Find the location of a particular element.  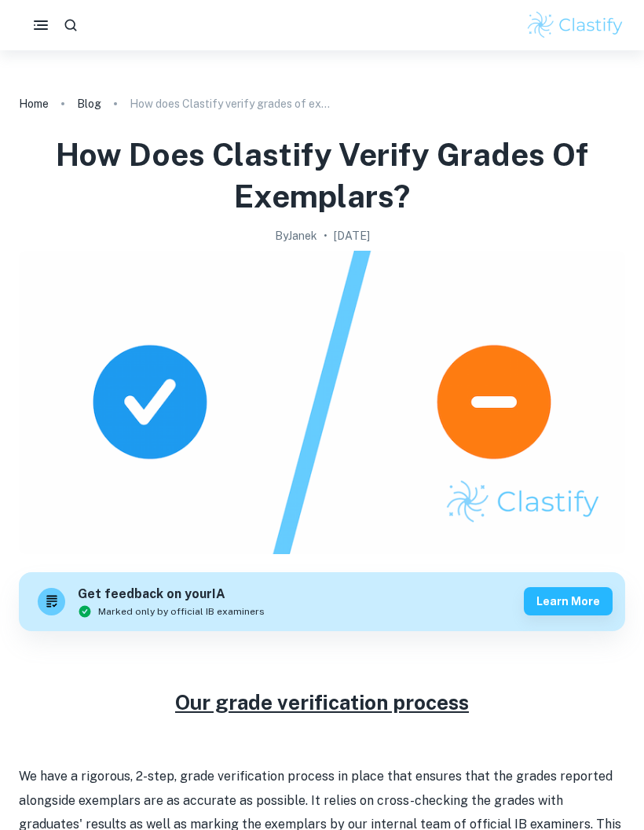

u: Our grade verification process is located at coordinates (322, 702).